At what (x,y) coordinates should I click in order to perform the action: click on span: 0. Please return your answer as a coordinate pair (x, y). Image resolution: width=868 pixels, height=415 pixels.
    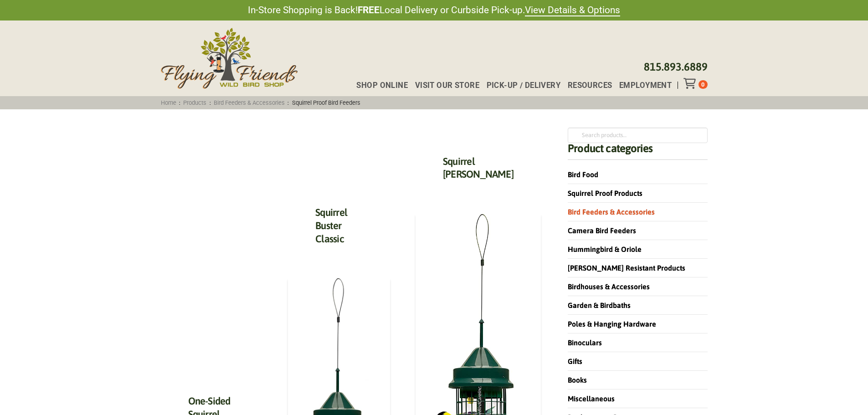
    Looking at the image, I should click on (702, 84).